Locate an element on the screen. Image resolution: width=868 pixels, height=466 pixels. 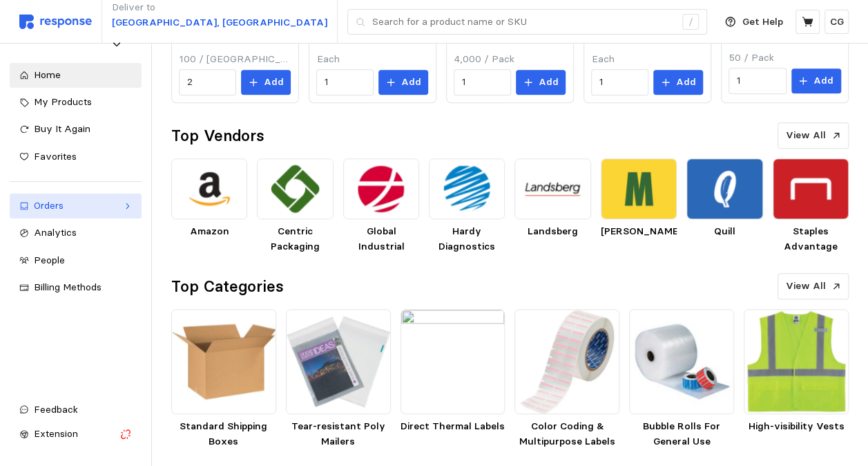
p: Color Coding & Multipurpose Labels is located at coordinates (567, 433).